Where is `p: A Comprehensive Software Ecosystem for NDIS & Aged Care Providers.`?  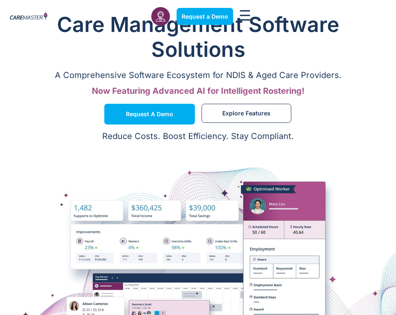 p: A Comprehensive Software Ecosystem for NDIS & Aged Care Providers. is located at coordinates (198, 75).